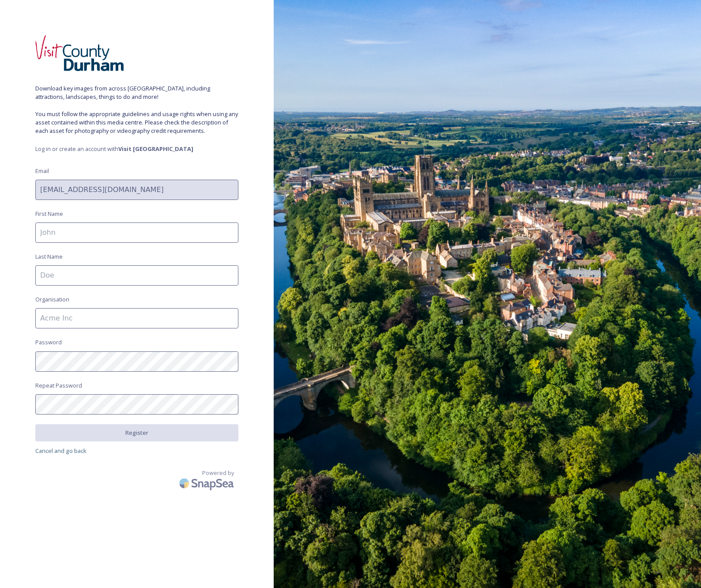 The height and width of the screenshot is (588, 701). What do you see at coordinates (61, 451) in the screenshot?
I see `span: Cancel and go back` at bounding box center [61, 451].